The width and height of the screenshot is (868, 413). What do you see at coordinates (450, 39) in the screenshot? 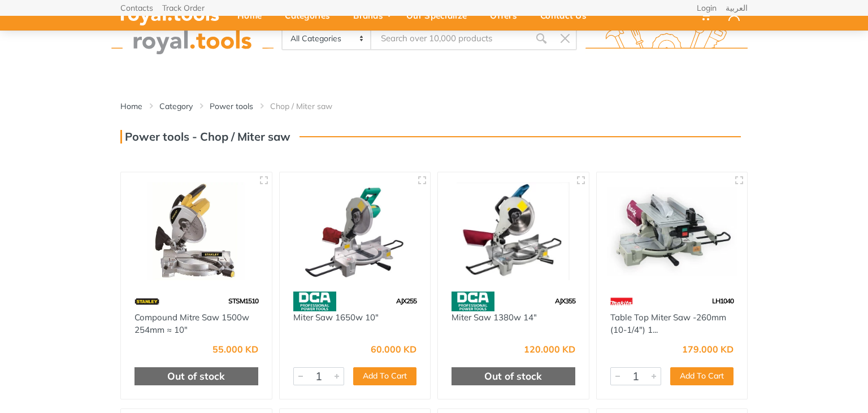
I see `input: Site search` at bounding box center [450, 39].